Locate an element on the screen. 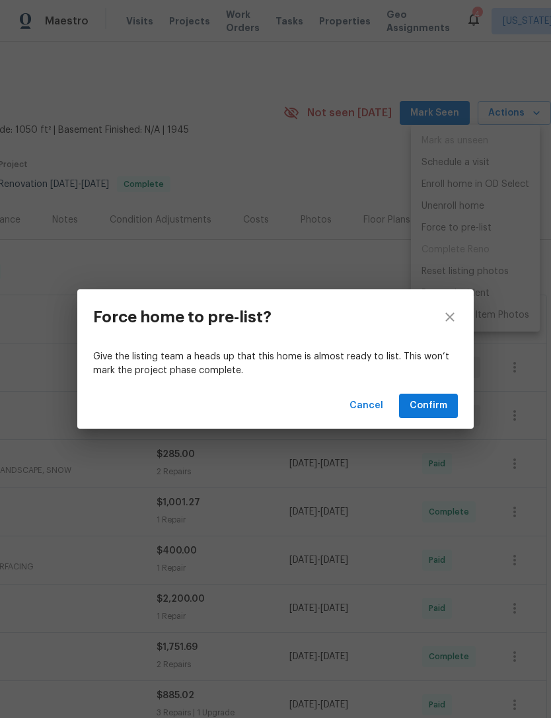 The width and height of the screenshot is (551, 718). p: Give the listing team a heads up that this home is almost ready to list. This won’t mark the proj... is located at coordinates (275, 364).